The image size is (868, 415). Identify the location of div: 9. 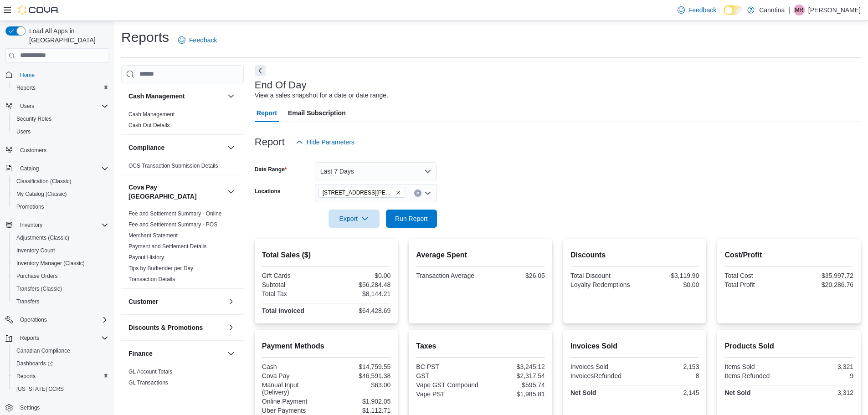
(822, 376).